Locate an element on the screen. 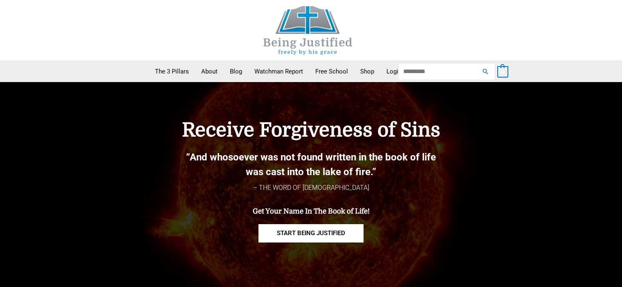 Image resolution: width=622 pixels, height=287 pixels. a: Login is located at coordinates (394, 72).